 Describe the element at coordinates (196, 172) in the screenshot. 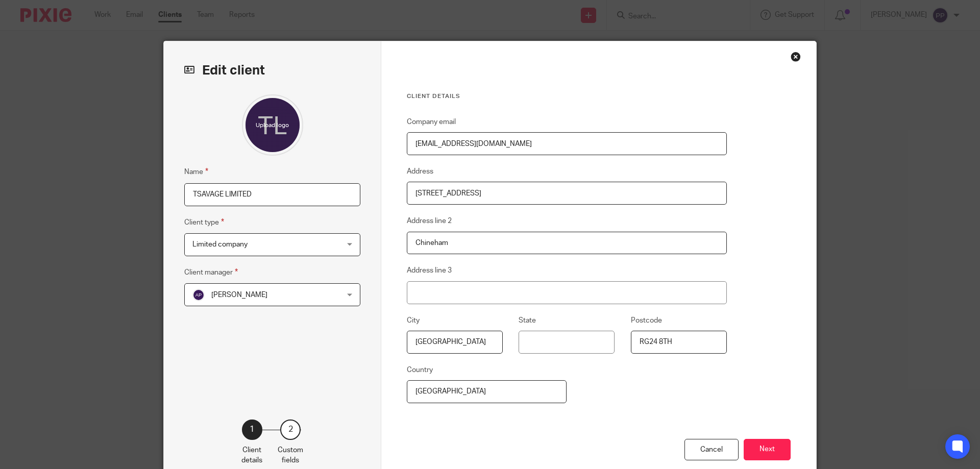

I see `label: Name` at that location.